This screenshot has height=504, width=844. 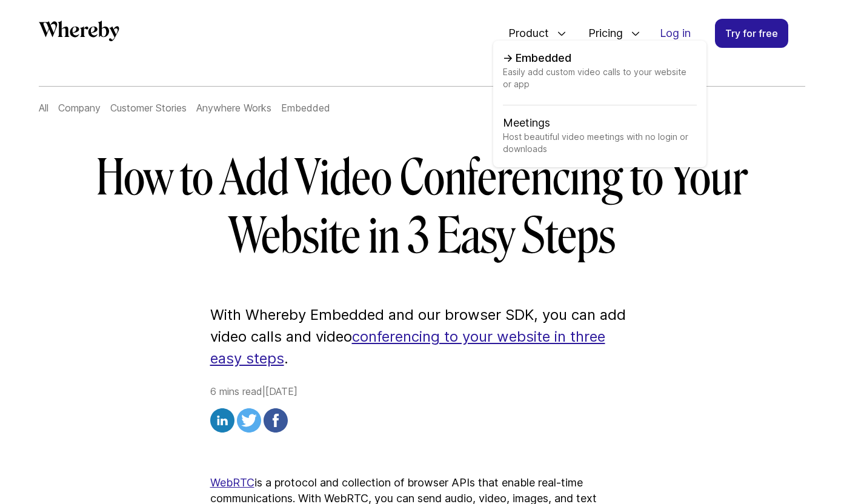 I want to click on span: Product, so click(x=524, y=34).